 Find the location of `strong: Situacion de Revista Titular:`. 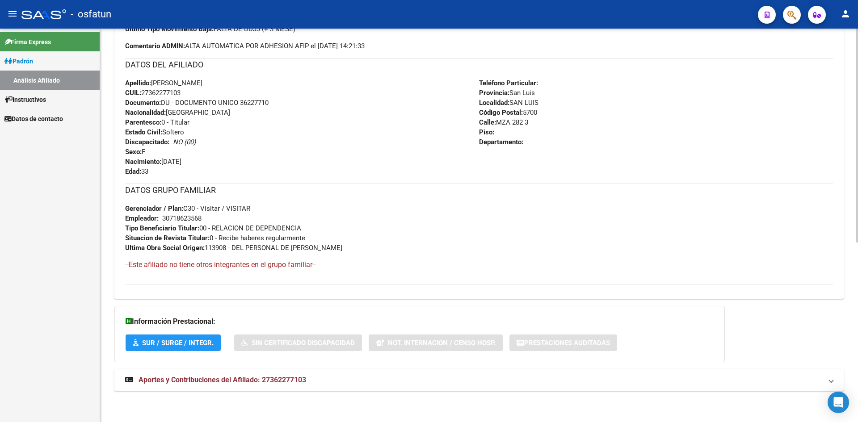

strong: Situacion de Revista Titular: is located at coordinates (167, 238).